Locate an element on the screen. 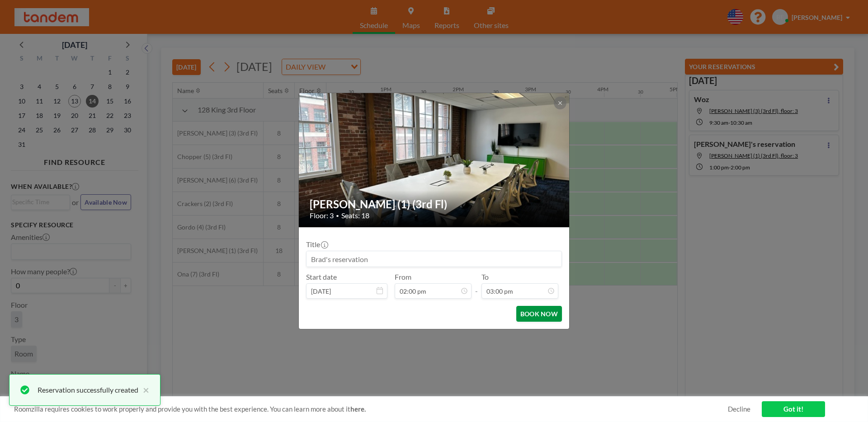  label: From is located at coordinates (403, 277).